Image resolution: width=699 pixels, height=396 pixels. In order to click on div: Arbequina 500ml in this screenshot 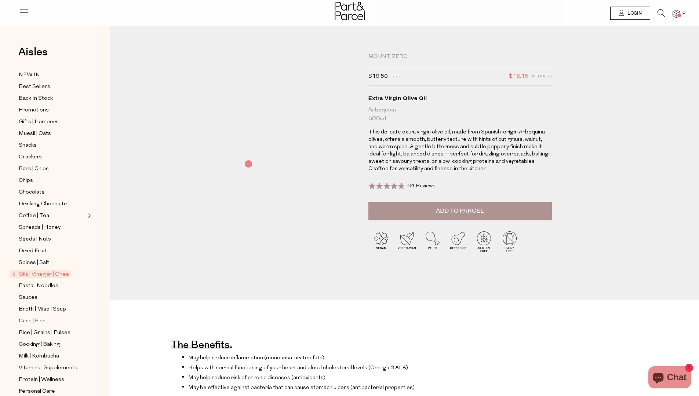, I will do `click(460, 114)`.